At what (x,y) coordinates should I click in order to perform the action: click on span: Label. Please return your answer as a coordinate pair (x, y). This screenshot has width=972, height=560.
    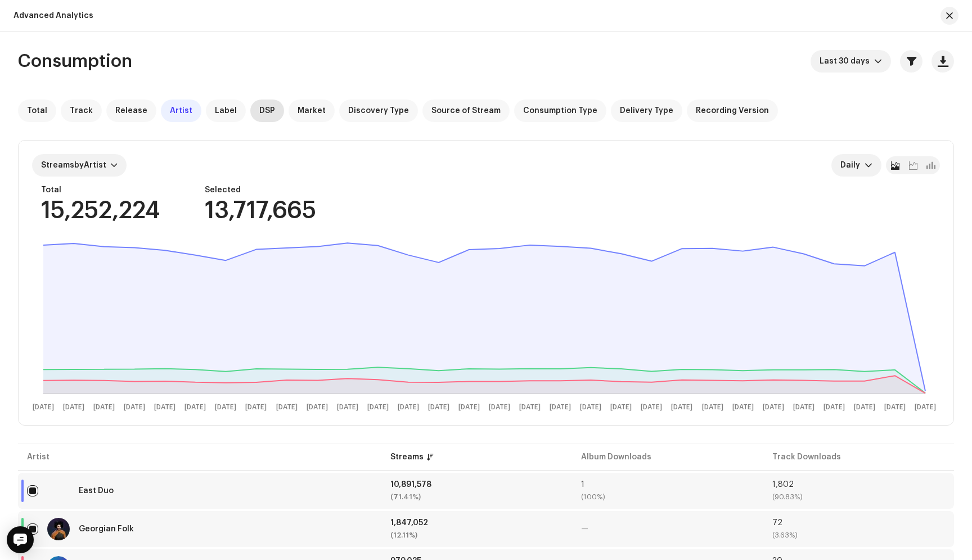
    Looking at the image, I should click on (226, 111).